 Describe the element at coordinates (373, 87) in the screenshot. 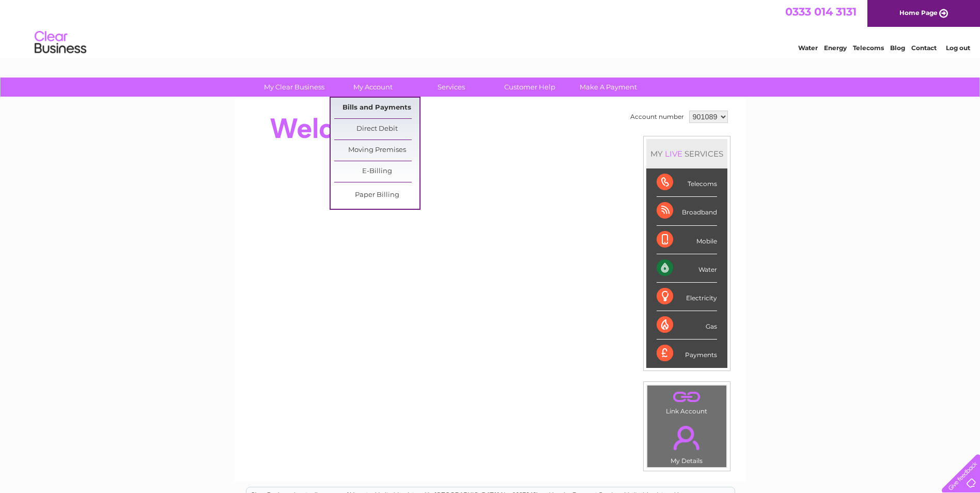

I see `a: My Account` at that location.